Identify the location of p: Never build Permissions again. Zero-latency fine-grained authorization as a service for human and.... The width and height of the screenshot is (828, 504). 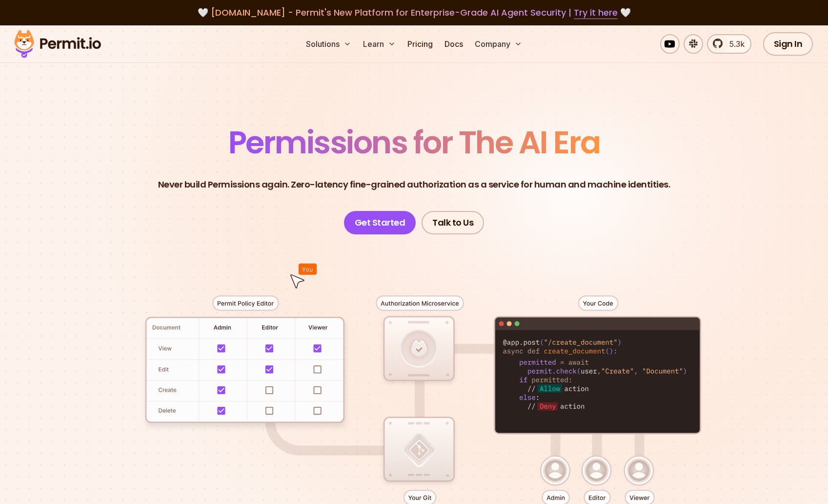
(415, 185).